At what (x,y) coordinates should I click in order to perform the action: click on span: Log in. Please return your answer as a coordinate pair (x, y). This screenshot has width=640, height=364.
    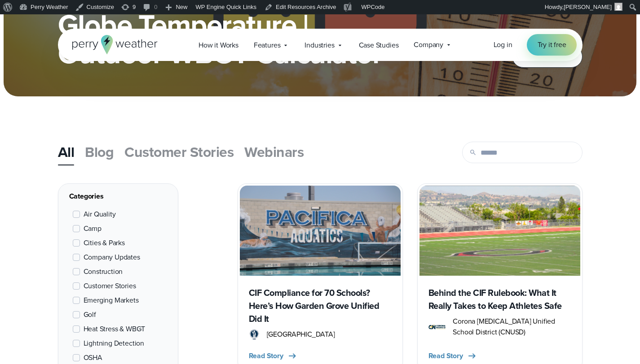
    Looking at the image, I should click on (503, 44).